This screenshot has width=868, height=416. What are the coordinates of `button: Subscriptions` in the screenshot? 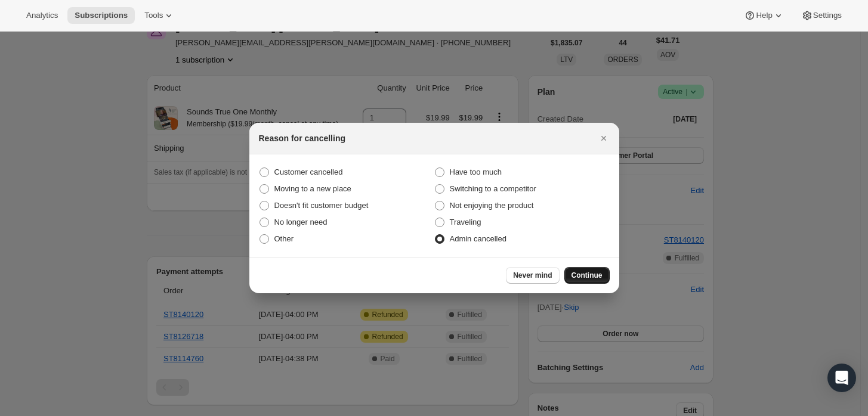 It's located at (101, 16).